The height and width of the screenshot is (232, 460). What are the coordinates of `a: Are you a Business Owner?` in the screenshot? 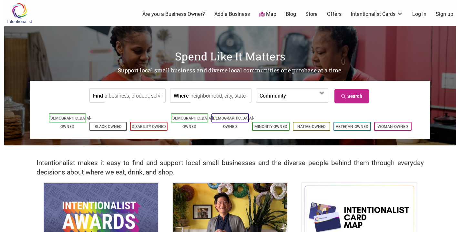 It's located at (174, 14).